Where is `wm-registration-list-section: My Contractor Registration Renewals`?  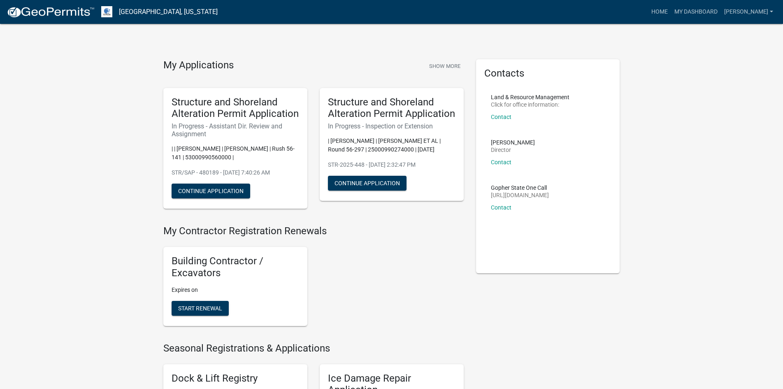 wm-registration-list-section: My Contractor Registration Renewals is located at coordinates (314, 279).